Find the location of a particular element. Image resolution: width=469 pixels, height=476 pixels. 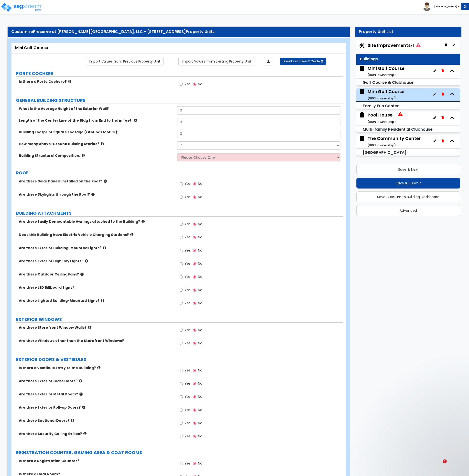

label: Are there Lighted Building-Mounted Signs? is located at coordinates (96, 301).